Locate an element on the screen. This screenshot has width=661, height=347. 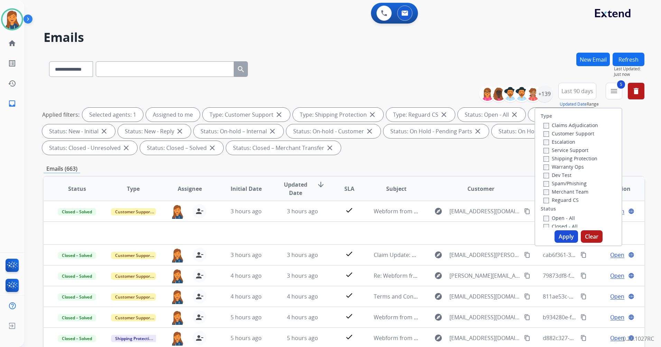
div: Status: On-hold - Customer is located at coordinates (333, 131).